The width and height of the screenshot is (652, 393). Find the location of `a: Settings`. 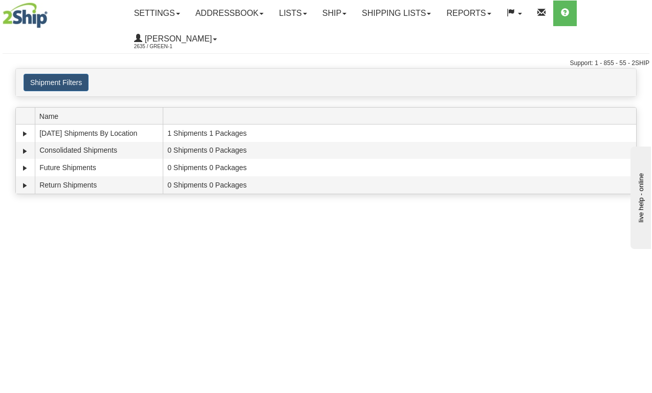

a: Settings is located at coordinates (157, 13).